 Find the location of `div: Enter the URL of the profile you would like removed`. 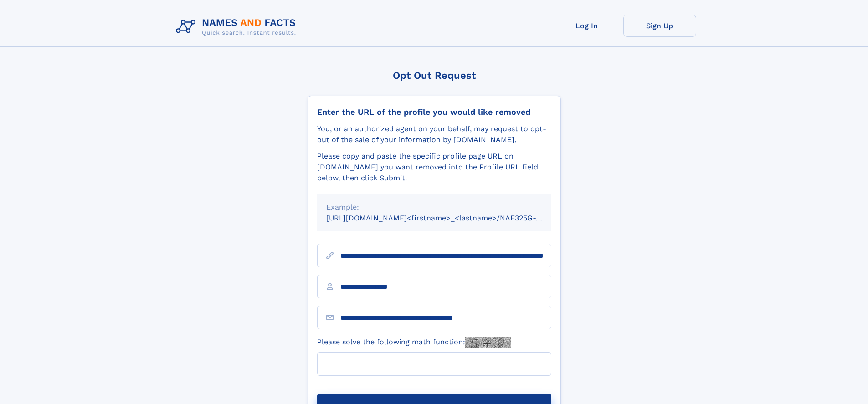

div: Enter the URL of the profile you would like removed is located at coordinates (434, 112).